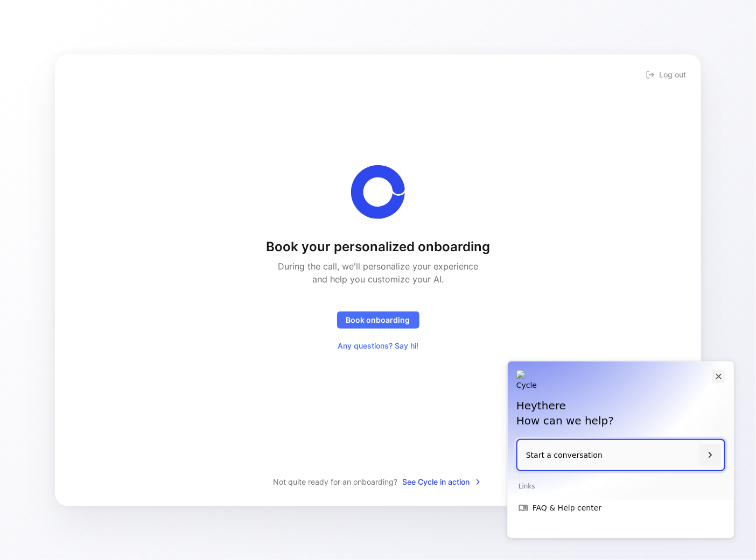 This screenshot has width=756, height=560. What do you see at coordinates (442, 482) in the screenshot?
I see `span: See Cycle in action` at bounding box center [442, 482].